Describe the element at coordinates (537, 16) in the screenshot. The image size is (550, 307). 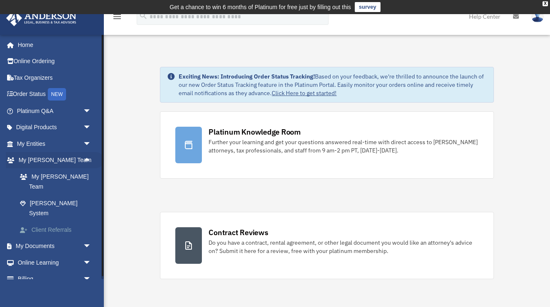
I see `img: User Pic` at that location.